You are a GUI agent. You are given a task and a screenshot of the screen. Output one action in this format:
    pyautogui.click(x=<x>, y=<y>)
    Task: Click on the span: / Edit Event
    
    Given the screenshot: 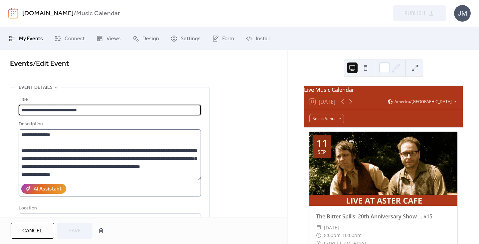 What is the action you would take?
    pyautogui.click(x=51, y=64)
    